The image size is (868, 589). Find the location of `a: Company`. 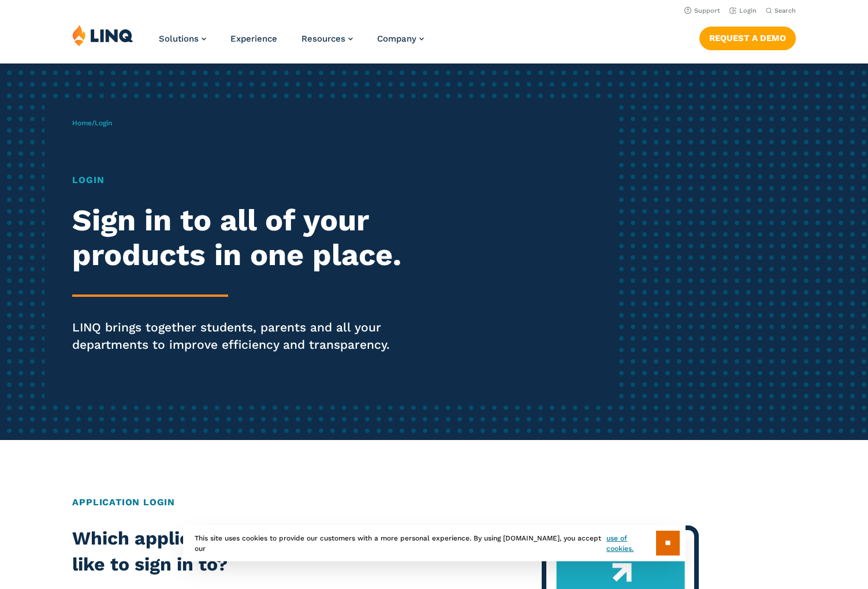

a: Company is located at coordinates (400, 39).